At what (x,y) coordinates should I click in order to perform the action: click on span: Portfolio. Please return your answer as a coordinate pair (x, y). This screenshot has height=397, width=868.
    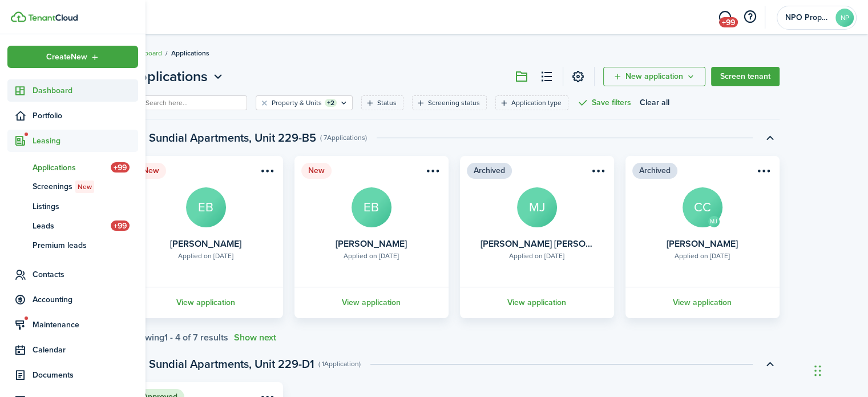
    Looking at the image, I should click on (85, 115).